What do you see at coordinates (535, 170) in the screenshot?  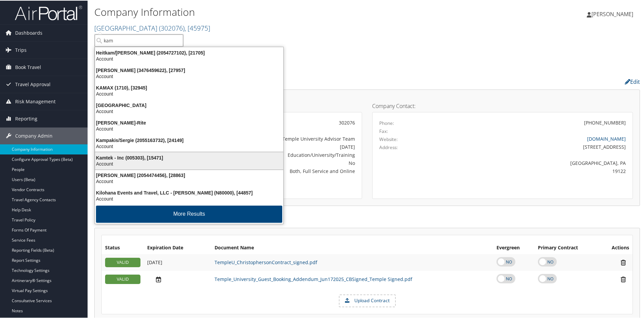 I see `div: 19122` at bounding box center [535, 170].